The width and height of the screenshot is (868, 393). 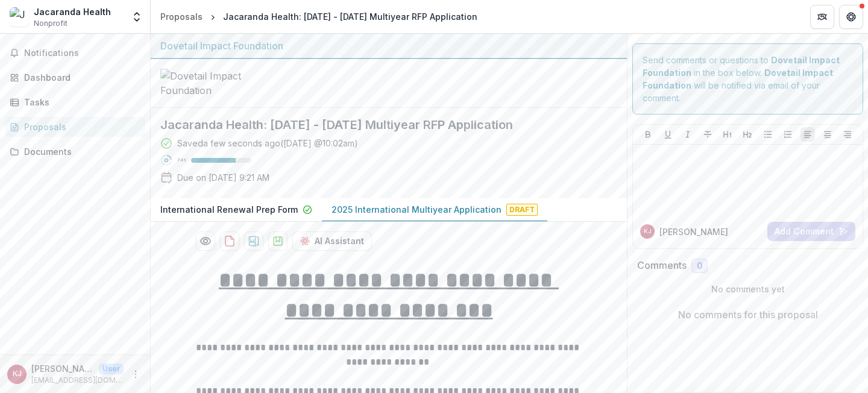 I want to click on nav: breadcrumb, so click(x=319, y=16).